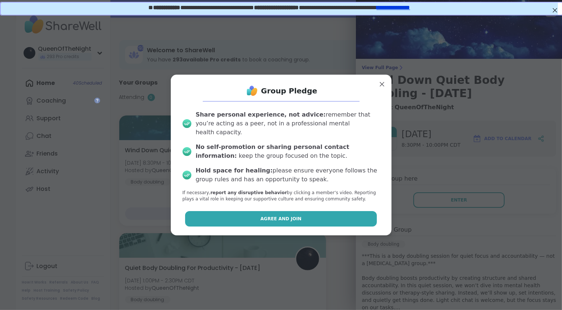 The image size is (562, 310). I want to click on b: report any disruptive behavior, so click(249, 193).